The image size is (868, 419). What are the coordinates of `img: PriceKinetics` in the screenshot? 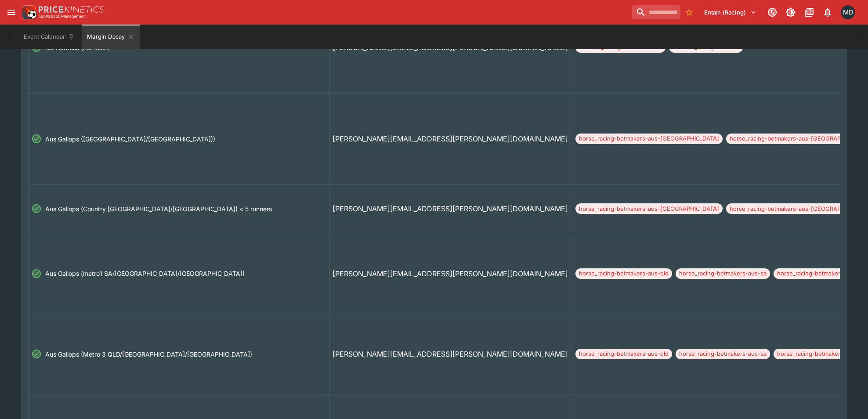 It's located at (71, 9).